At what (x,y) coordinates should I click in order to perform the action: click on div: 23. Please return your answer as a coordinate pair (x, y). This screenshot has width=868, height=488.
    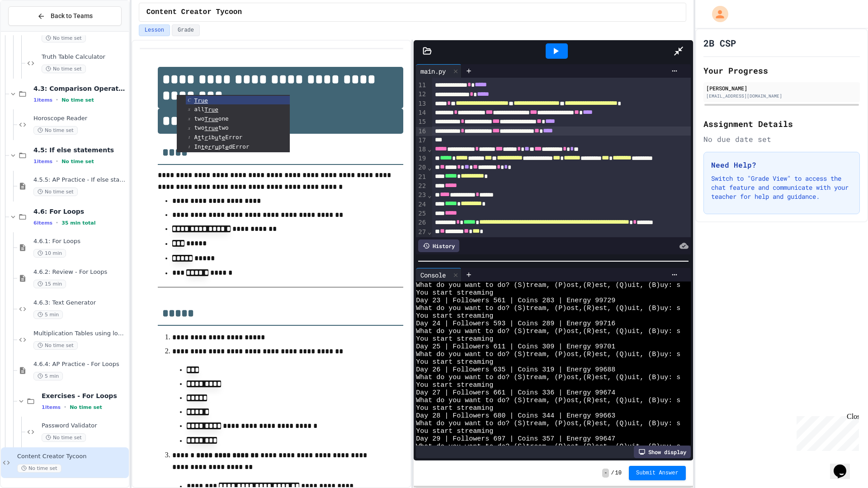
    Looking at the image, I should click on (421, 195).